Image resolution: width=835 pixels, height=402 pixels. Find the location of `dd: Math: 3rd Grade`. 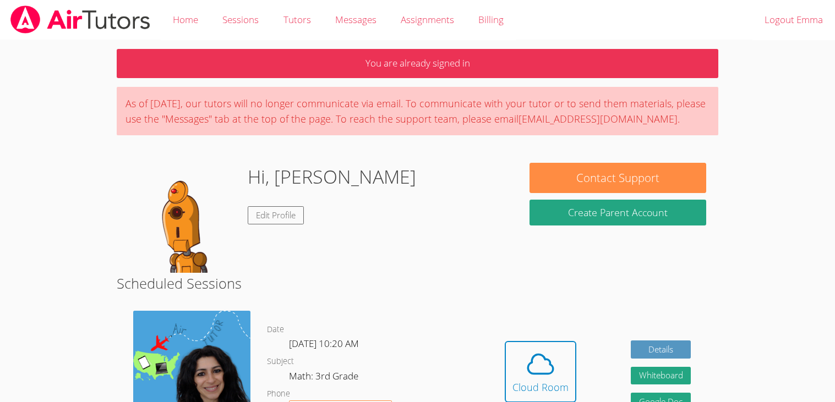

dd: Math: 3rd Grade is located at coordinates (325, 378).